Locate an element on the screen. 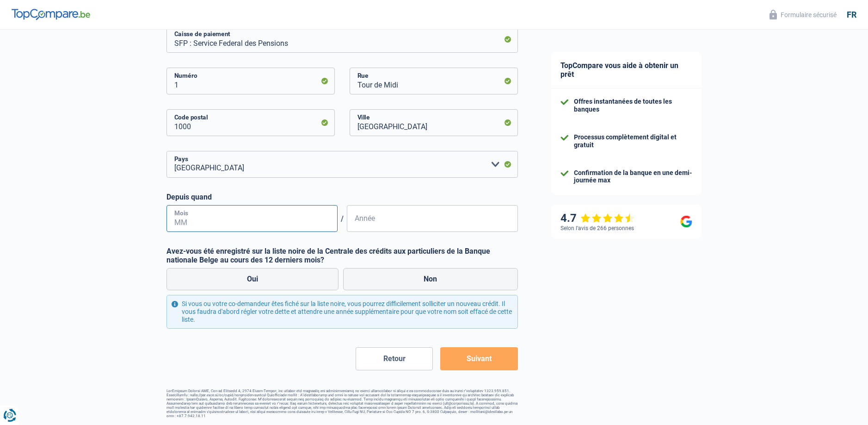 This screenshot has width=868, height=425. label: Depuis quand is located at coordinates (342, 196).